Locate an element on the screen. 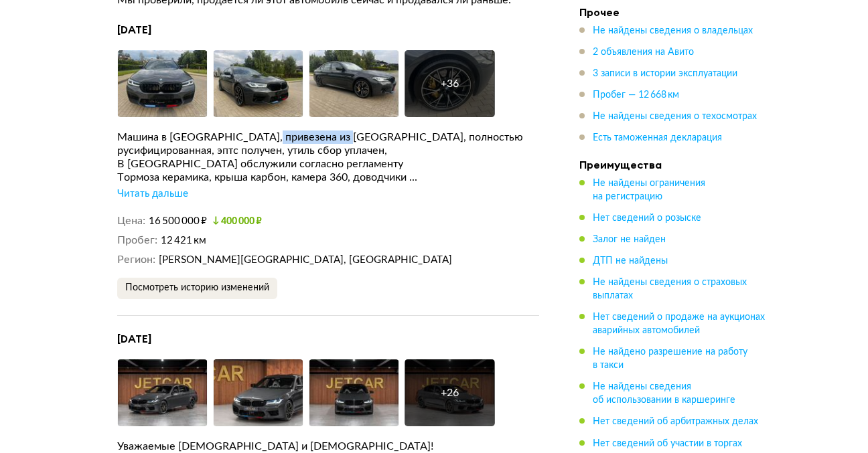  span: 2 объявления на Авито is located at coordinates (643, 52).